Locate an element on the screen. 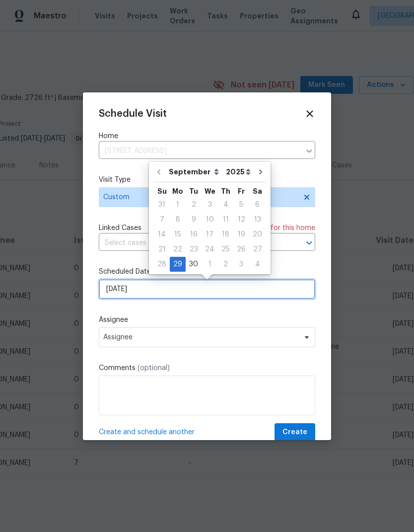  label: Home is located at coordinates (207, 136).